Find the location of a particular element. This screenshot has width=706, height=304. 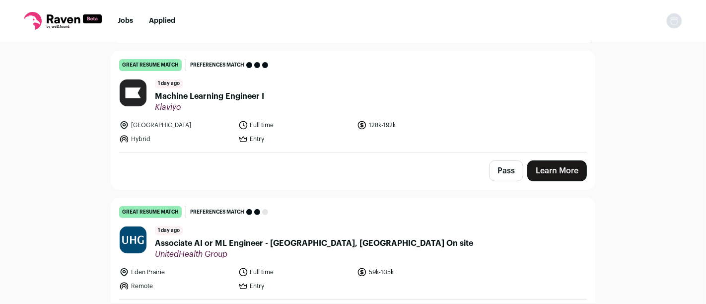

li: 128k-192k is located at coordinates (414, 125).